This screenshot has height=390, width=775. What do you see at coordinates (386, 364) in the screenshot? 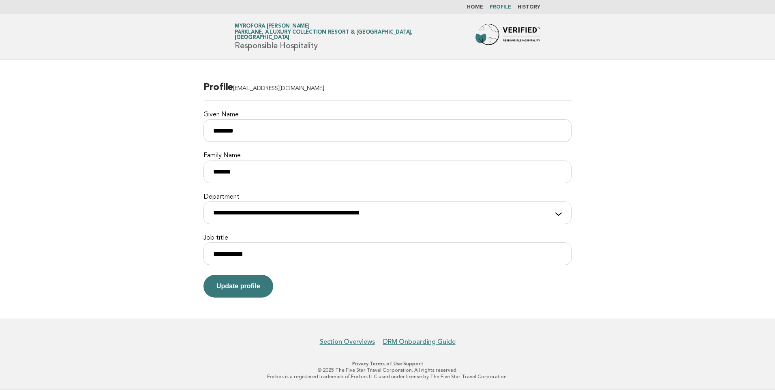
I see `a: Terms of Use` at bounding box center [386, 364].